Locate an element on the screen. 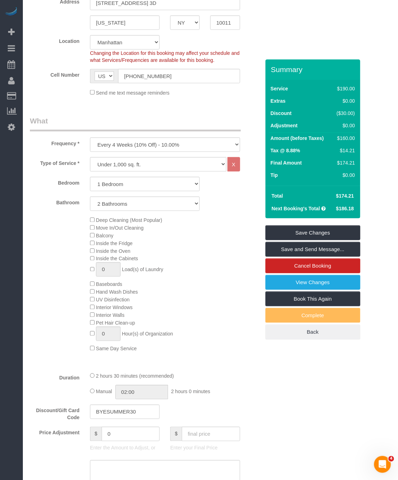 The image size is (398, 480). span: Inside the Fridge is located at coordinates (114, 244).